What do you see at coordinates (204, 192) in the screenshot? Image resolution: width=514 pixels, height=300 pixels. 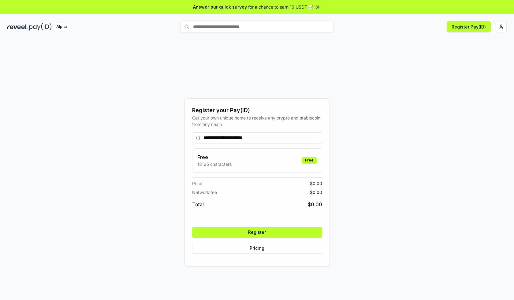 I see `span: Network fee` at bounding box center [204, 192].